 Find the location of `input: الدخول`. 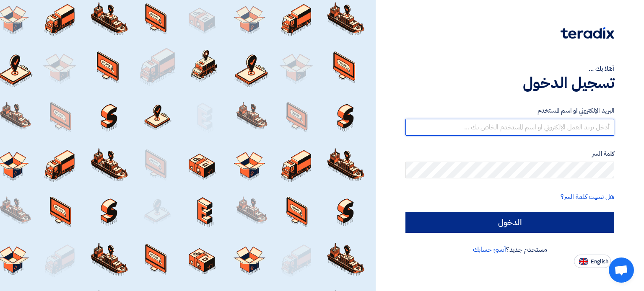

input: الدخول is located at coordinates (510, 222).